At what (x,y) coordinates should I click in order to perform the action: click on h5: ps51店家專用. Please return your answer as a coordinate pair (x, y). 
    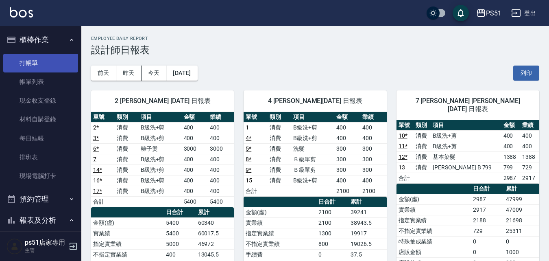
    Looking at the image, I should click on (46, 243).